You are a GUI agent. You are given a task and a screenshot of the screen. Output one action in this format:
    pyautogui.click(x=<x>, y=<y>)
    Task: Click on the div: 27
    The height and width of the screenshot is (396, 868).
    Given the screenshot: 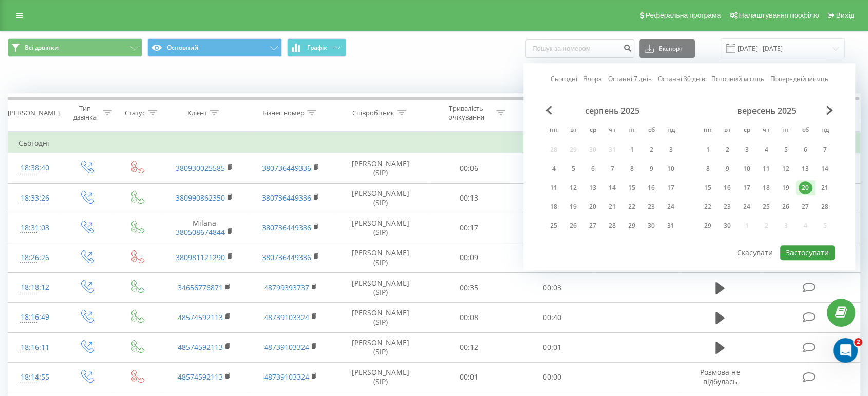 What is the action you would take?
    pyautogui.click(x=592, y=226)
    